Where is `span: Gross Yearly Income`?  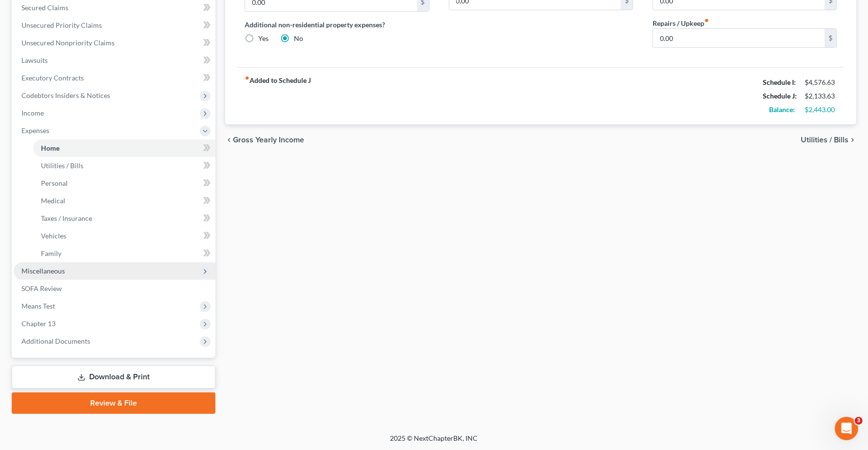 span: Gross Yearly Income is located at coordinates (269, 140).